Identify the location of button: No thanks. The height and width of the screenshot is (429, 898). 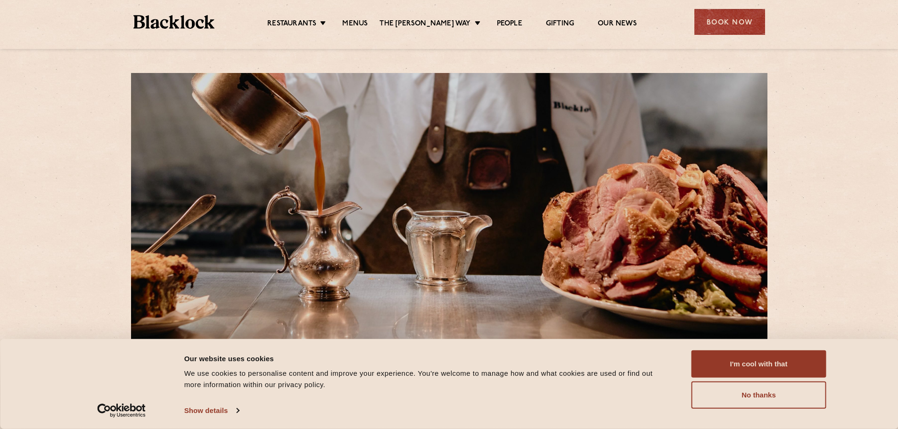
(759, 395).